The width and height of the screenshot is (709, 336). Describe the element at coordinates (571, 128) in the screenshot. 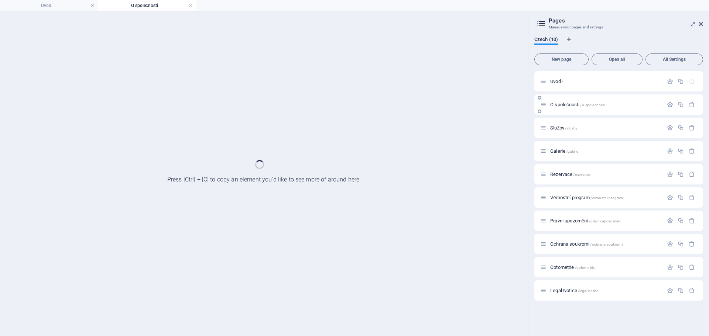

I see `span: /sluzby` at that location.